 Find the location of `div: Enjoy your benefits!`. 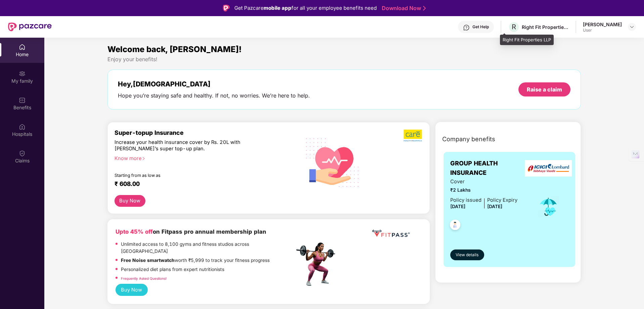

div: Enjoy your benefits! is located at coordinates (344, 59).